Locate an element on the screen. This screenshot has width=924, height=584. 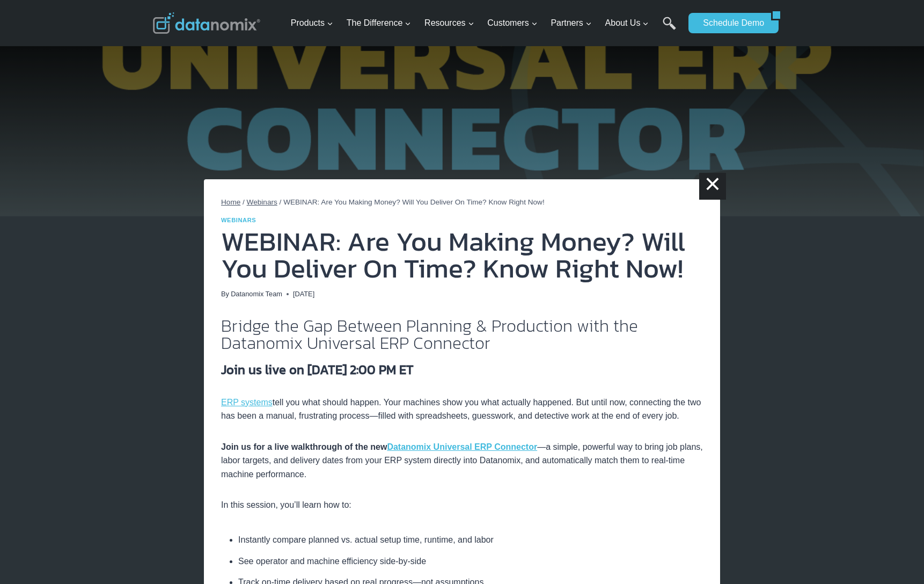
p: —a simple, powerful way to bring job plans, labor targets, and delivery dates from your ERP syste... is located at coordinates (462, 460).